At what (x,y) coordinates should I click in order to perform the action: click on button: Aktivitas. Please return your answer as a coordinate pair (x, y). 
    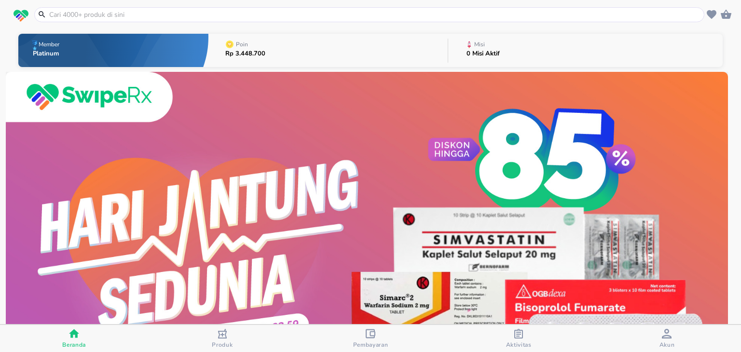
    Looking at the image, I should click on (518, 338).